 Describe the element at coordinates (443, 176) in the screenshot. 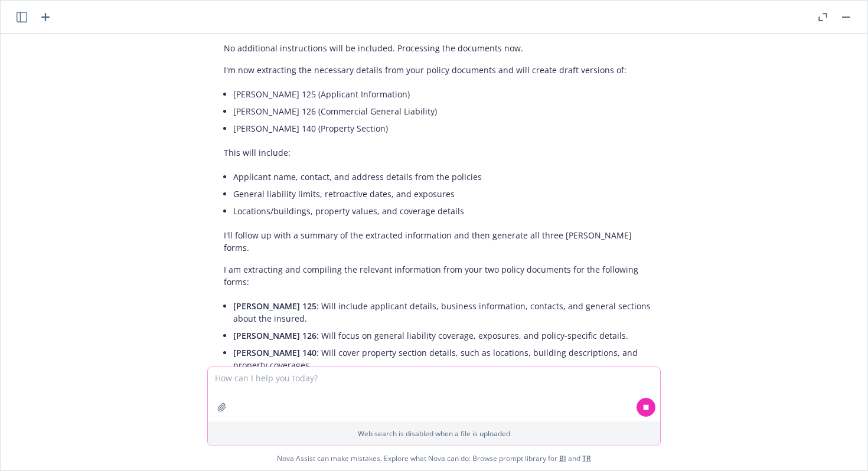

I see `li: Applicant name, contact, and address details from the policies` at that location.